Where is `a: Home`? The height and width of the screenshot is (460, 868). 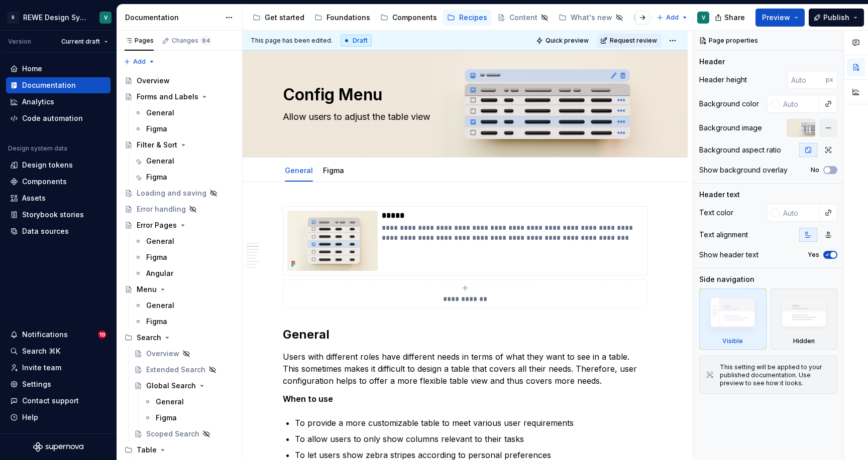 a: Home is located at coordinates (58, 69).